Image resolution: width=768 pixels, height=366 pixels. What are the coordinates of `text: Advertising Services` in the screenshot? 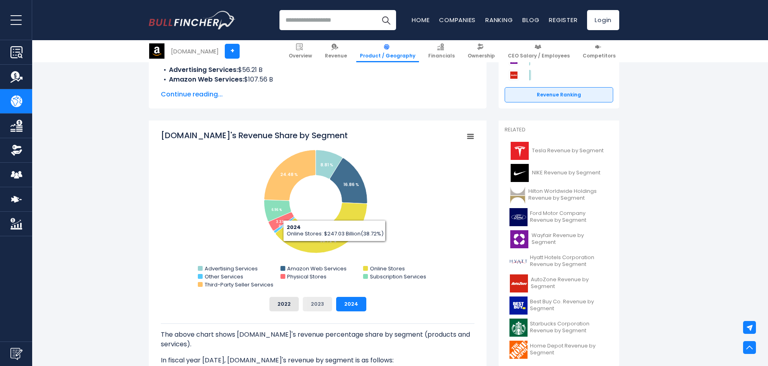 It's located at (231, 268).